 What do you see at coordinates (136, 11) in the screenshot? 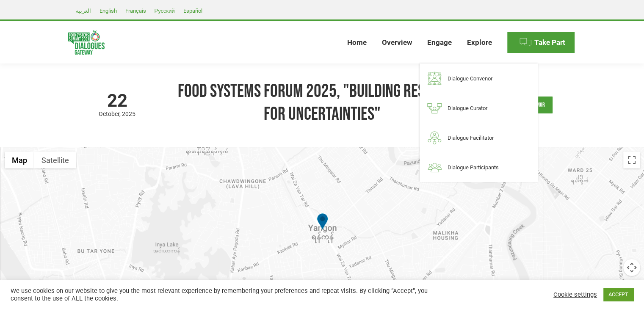
I see `a: Français` at bounding box center [136, 11].